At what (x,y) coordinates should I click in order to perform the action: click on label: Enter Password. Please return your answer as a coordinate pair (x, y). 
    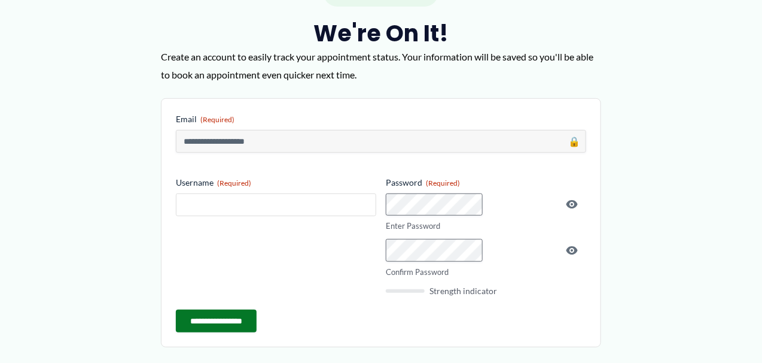
    Looking at the image, I should click on (486, 226).